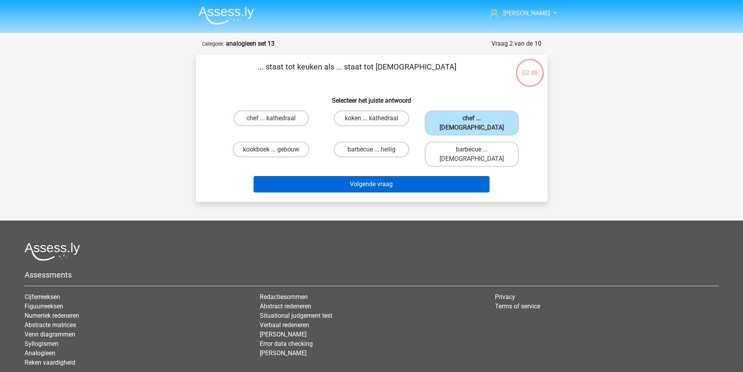 Image resolution: width=743 pixels, height=372 pixels. I want to click on a: Numeriek redeneren, so click(52, 315).